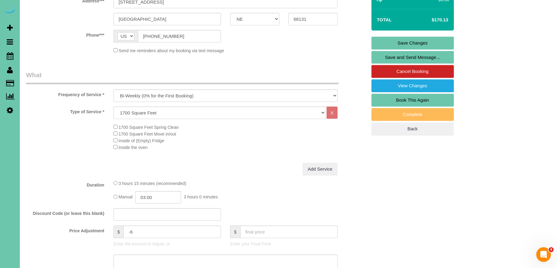 The height and width of the screenshot is (268, 557). I want to click on a: Book This Again, so click(413, 100).